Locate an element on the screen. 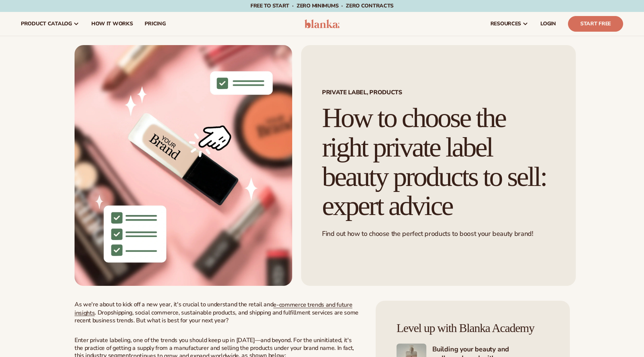 Image resolution: width=644 pixels, height=357 pixels. span: How It Works is located at coordinates (112, 24).